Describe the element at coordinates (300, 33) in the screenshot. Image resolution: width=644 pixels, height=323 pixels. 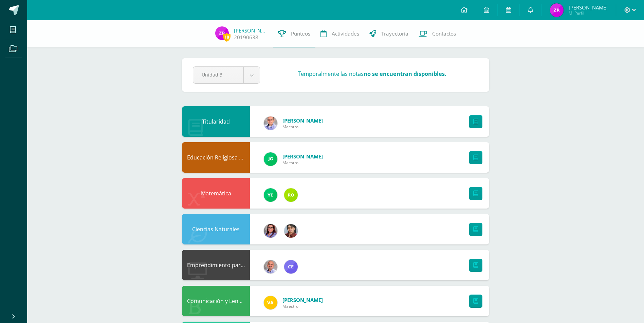
I see `span: Punteos` at that location.